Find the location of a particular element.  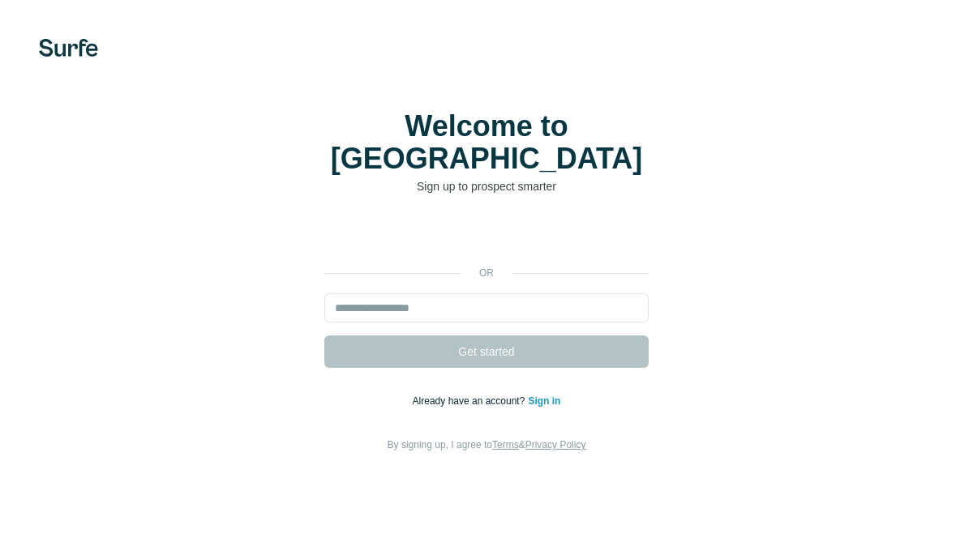

p: Sign up to prospect smarter is located at coordinates (486, 186).